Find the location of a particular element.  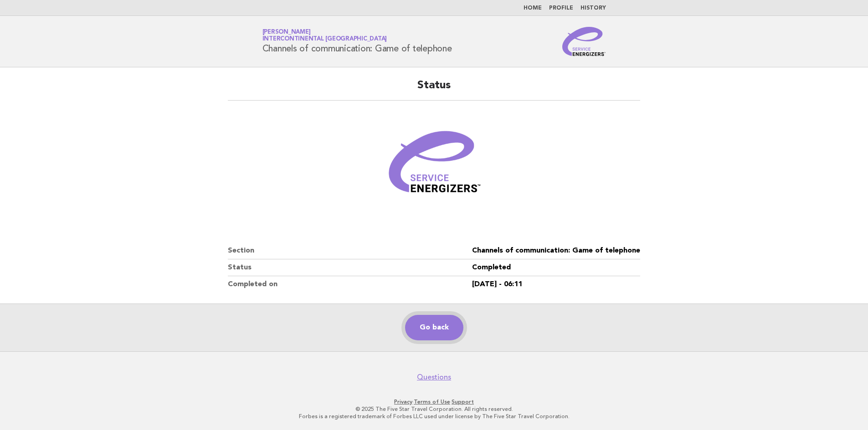

a: Home is located at coordinates (533, 8).